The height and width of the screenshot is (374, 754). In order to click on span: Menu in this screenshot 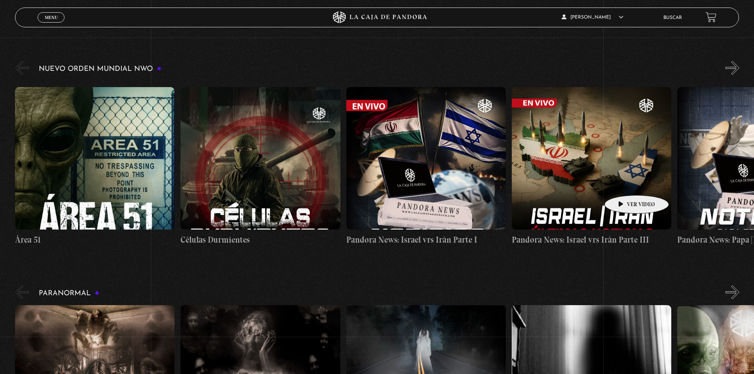, I will do `click(51, 17)`.